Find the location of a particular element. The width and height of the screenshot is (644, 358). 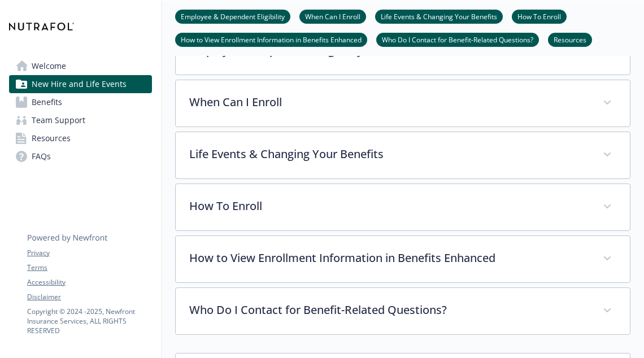

span: Welcome is located at coordinates (49, 66).